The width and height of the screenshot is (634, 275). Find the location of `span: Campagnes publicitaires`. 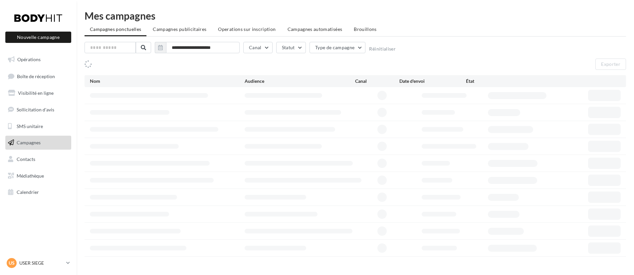

span: Campagnes publicitaires is located at coordinates (179, 29).